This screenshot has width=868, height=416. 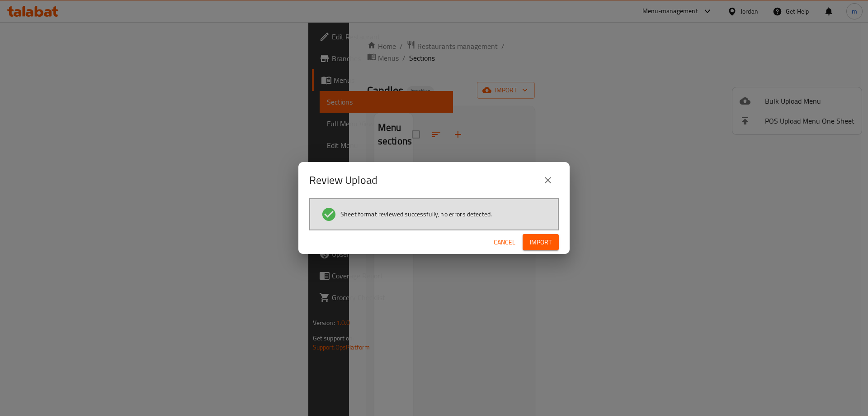 What do you see at coordinates (548, 180) in the screenshot?
I see `button: close` at bounding box center [548, 180].